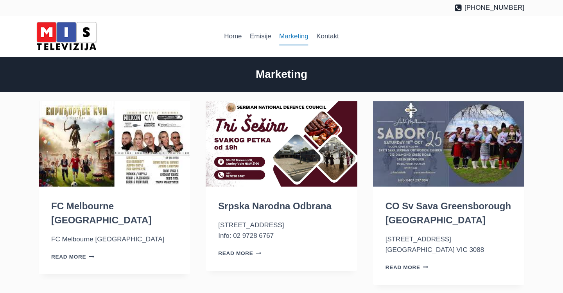  I want to click on a: Marketing, so click(294, 36).